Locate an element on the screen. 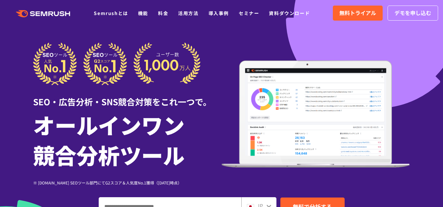  a: 機能 is located at coordinates (143, 13).